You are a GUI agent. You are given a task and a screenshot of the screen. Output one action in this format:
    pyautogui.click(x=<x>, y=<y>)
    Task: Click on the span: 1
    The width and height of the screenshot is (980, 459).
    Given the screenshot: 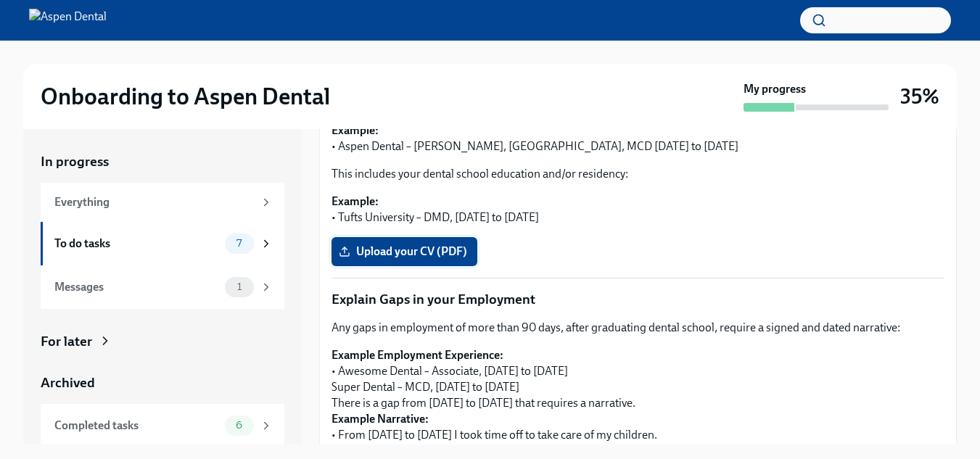 What is the action you would take?
    pyautogui.click(x=240, y=287)
    